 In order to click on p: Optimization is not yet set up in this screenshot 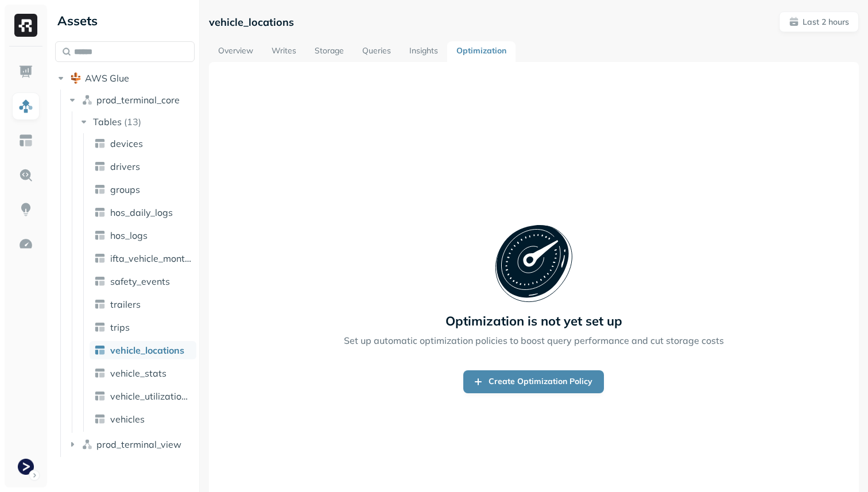, I will do `click(534, 321)`.